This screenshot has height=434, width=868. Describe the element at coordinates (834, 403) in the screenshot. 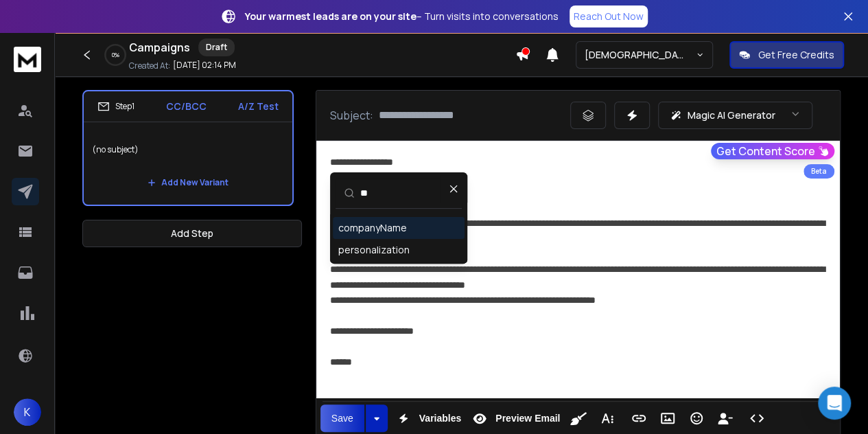

I see `div: Open Intercom Messenger` at that location.